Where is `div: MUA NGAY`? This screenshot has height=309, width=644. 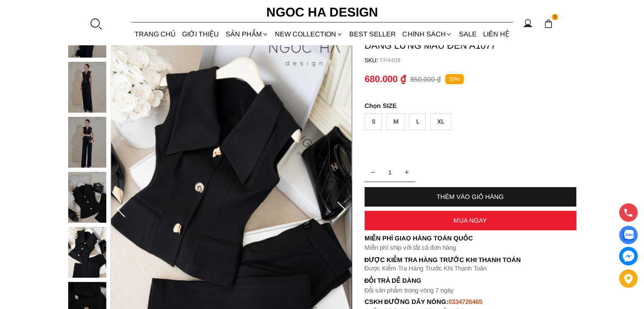
div: MUA NGAY is located at coordinates (471, 220).